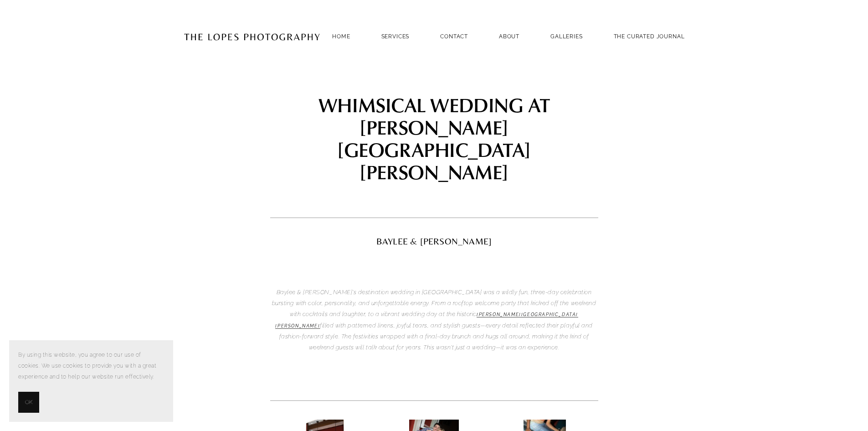 The height and width of the screenshot is (431, 868). I want to click on button: OK, so click(29, 402).